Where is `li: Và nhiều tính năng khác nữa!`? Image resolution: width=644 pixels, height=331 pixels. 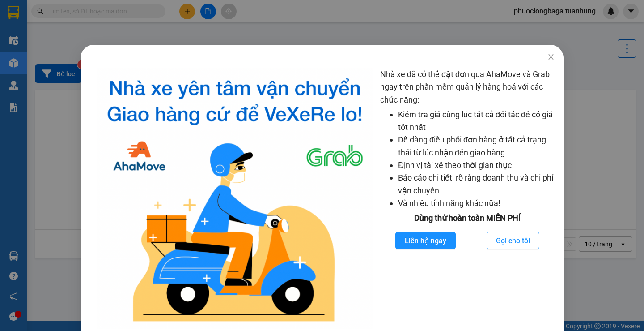 li: Và nhiều tính năng khác nữa! is located at coordinates (476, 203).